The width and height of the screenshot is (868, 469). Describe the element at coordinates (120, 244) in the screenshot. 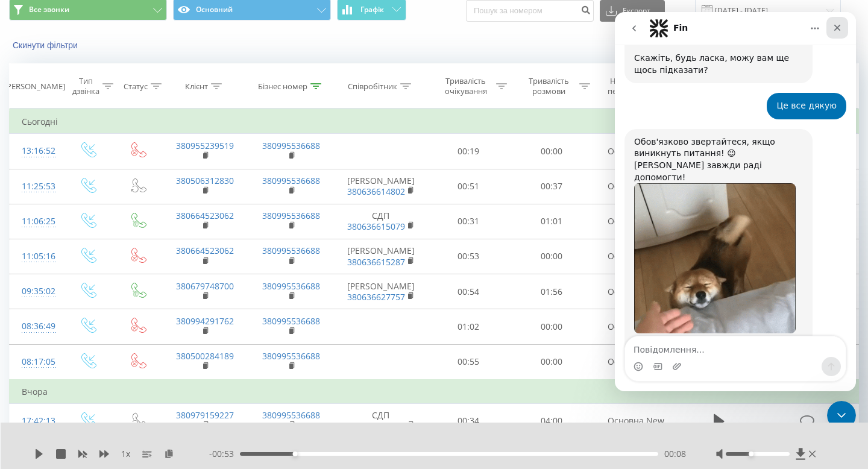

I see `div: Yuliia каже…` at that location.